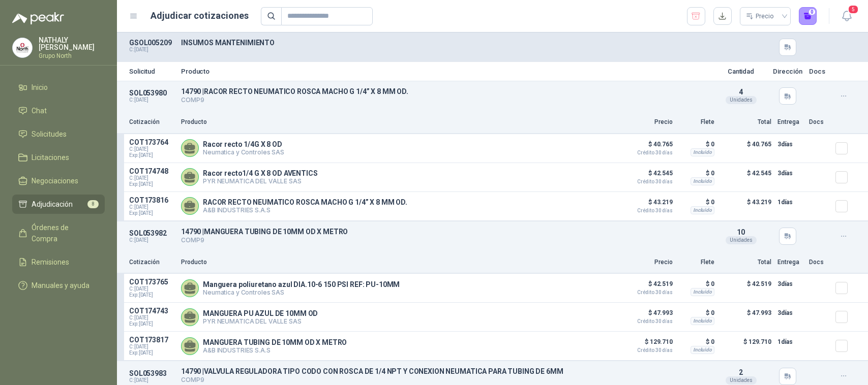 Image resolution: width=868 pixels, height=385 pixels. I want to click on p: Entrega, so click(790, 122).